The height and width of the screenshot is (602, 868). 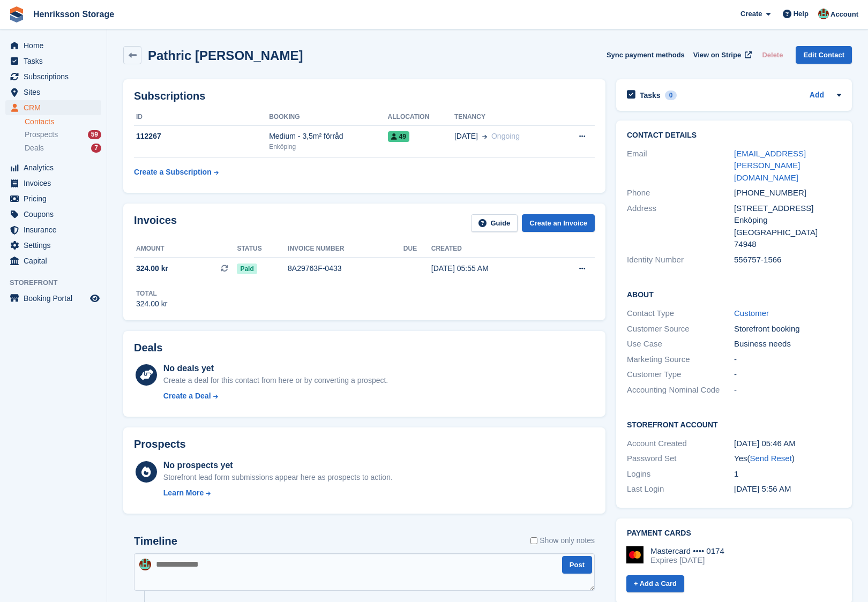 I want to click on div: Mastercard •••• 0174, so click(x=687, y=552).